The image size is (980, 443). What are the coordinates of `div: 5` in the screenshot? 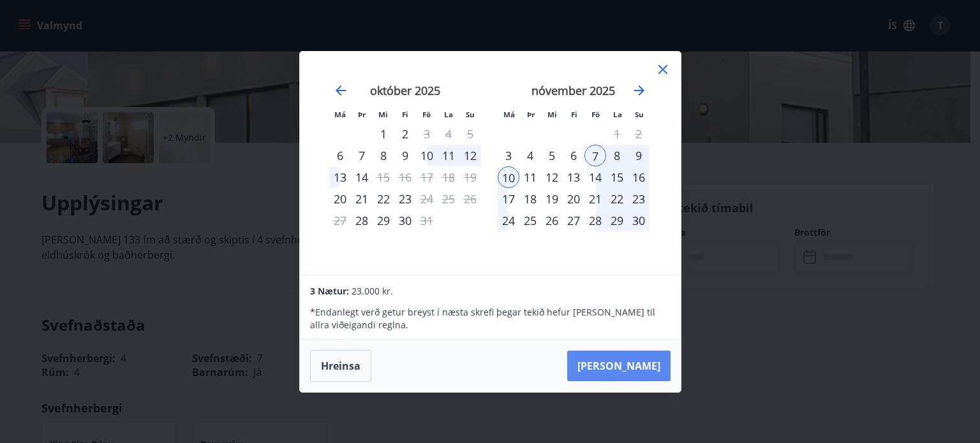 It's located at (552, 156).